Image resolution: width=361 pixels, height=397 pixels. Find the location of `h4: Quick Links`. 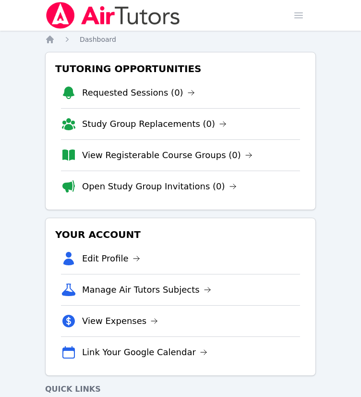

h4: Quick Links is located at coordinates (181, 389).